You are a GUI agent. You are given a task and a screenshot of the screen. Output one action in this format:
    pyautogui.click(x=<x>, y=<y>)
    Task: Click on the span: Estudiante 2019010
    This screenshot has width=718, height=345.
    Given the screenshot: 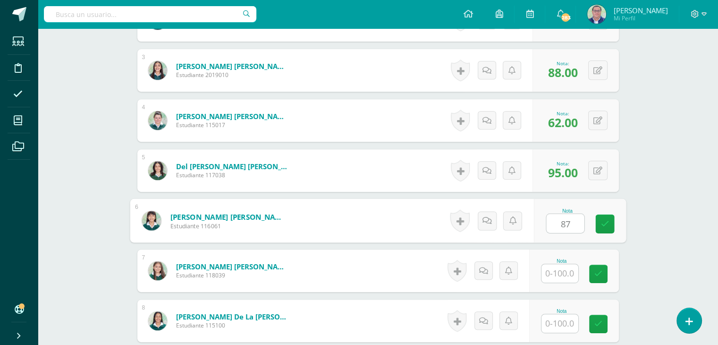 What is the action you would take?
    pyautogui.click(x=233, y=75)
    